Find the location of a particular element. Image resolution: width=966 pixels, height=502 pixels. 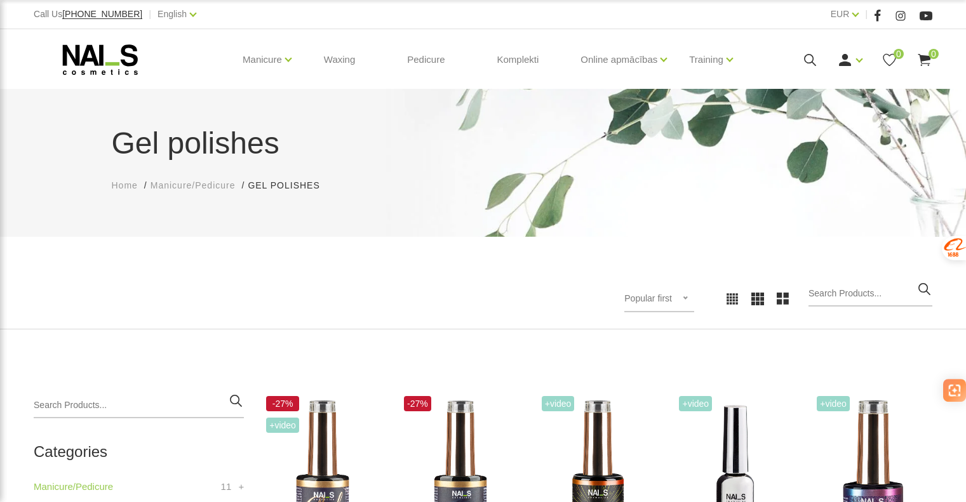

a: EUR is located at coordinates (840, 14).